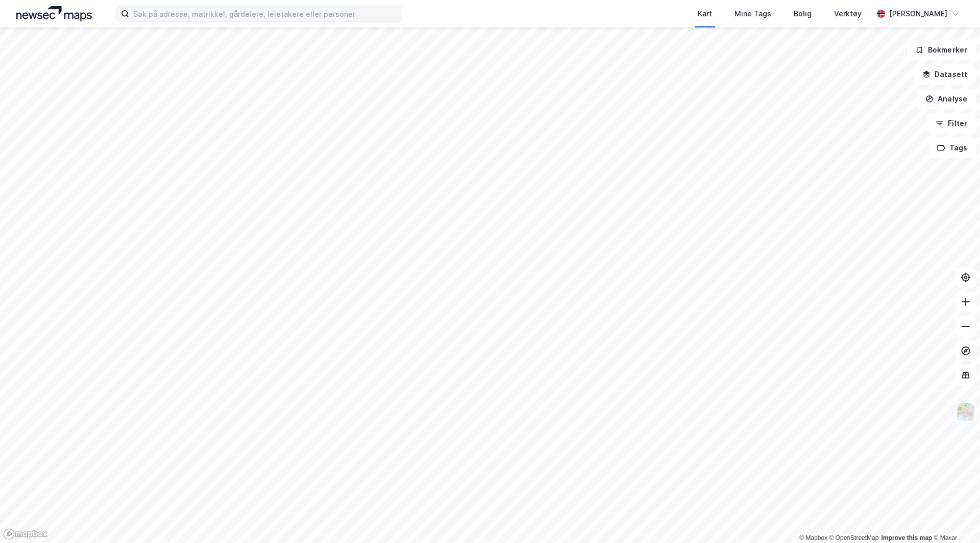 The width and height of the screenshot is (980, 543). Describe the element at coordinates (952, 123) in the screenshot. I see `button: Filter` at that location.